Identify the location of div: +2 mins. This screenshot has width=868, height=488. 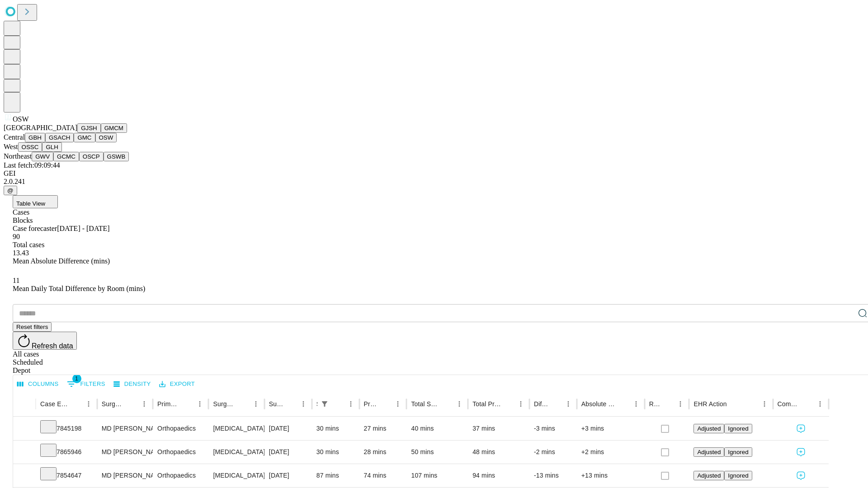
(610, 452).